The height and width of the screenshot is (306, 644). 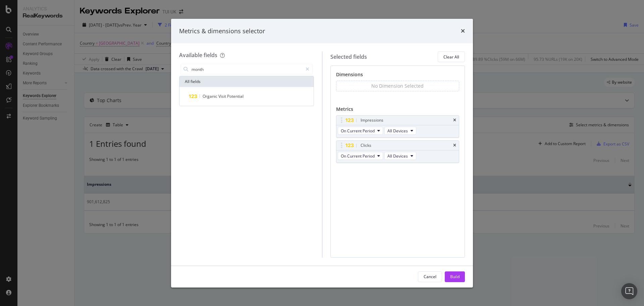 I want to click on div: Build, so click(x=455, y=276).